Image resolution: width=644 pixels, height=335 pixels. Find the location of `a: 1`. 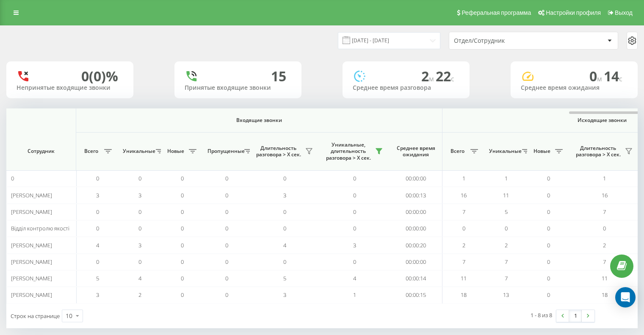

a: 1 is located at coordinates (576, 316).